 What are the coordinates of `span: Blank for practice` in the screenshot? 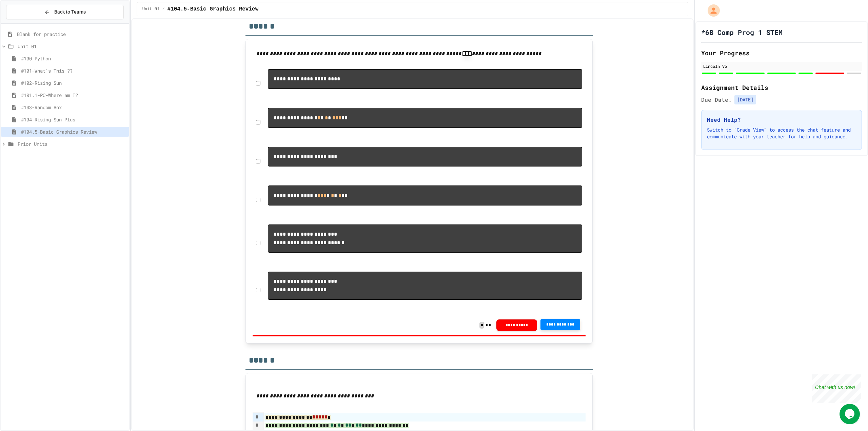 It's located at (72, 34).